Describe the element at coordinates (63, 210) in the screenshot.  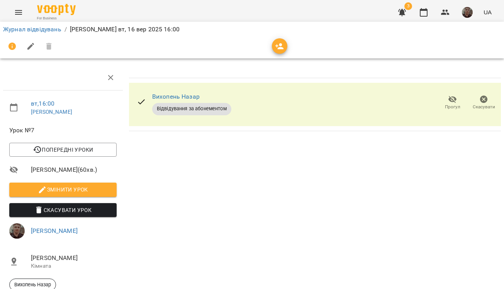
I see `button: Скасувати Урок` at that location.